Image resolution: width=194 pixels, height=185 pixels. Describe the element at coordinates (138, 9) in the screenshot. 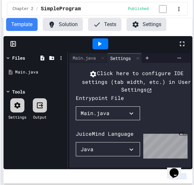

I see `span: Published` at that location.